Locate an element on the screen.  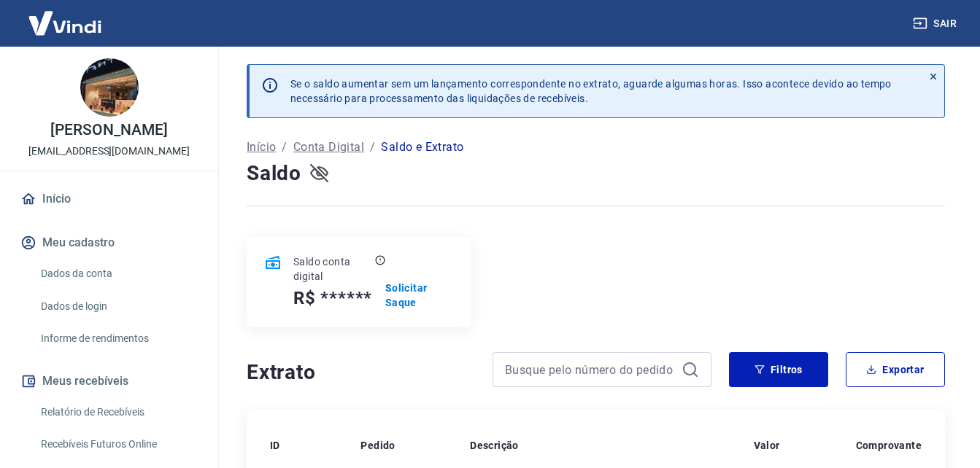
p: Solicitar Saque is located at coordinates (419, 296).